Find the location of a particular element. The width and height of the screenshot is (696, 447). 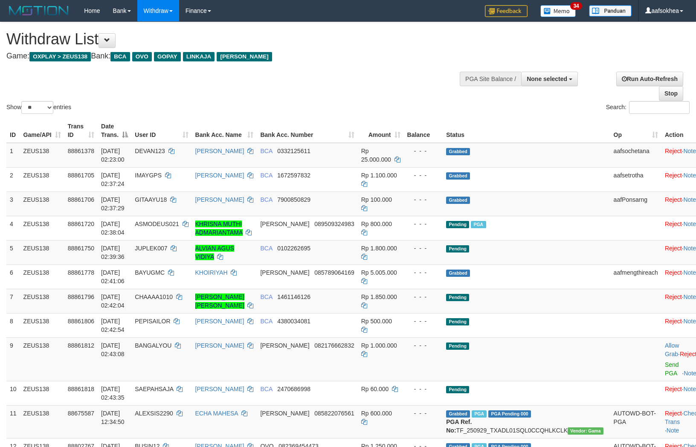

label: Search: is located at coordinates (648, 108).